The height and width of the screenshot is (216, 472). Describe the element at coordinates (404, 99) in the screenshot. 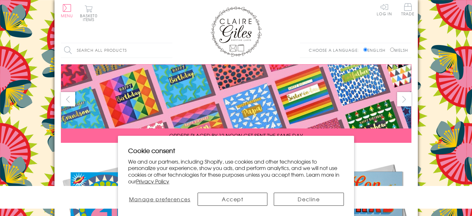

I see `button: next` at that location.